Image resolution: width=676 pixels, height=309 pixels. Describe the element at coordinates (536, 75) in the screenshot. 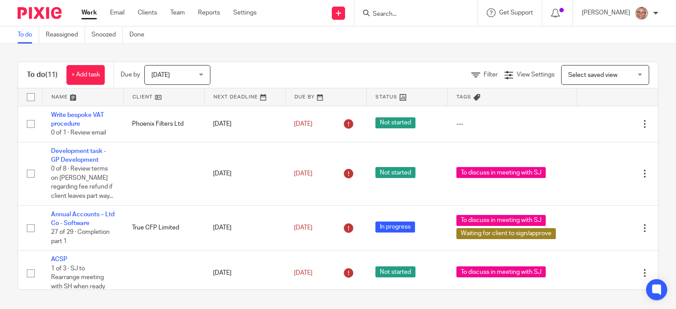

I see `span: View Settings` at that location.